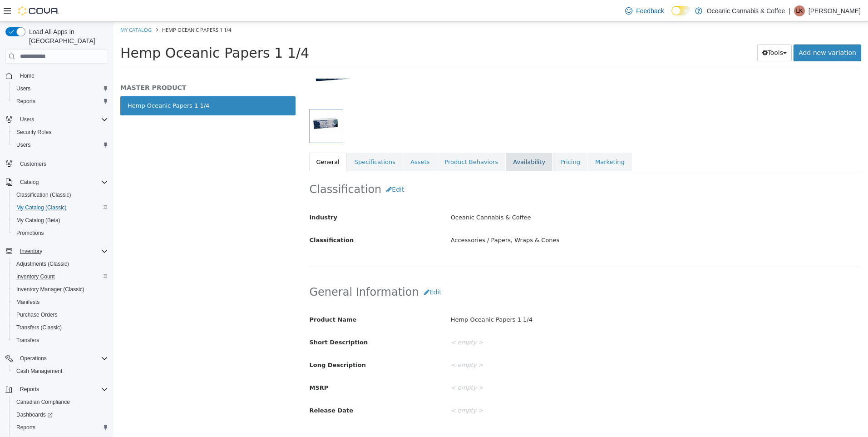 This screenshot has height=437, width=868. I want to click on span: Canadian Compliance, so click(61, 402).